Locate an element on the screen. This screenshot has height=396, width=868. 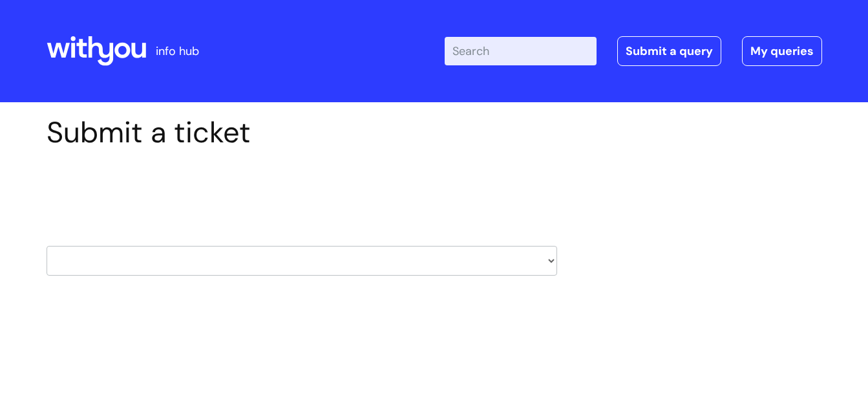
p: info hub is located at coordinates (177, 51).